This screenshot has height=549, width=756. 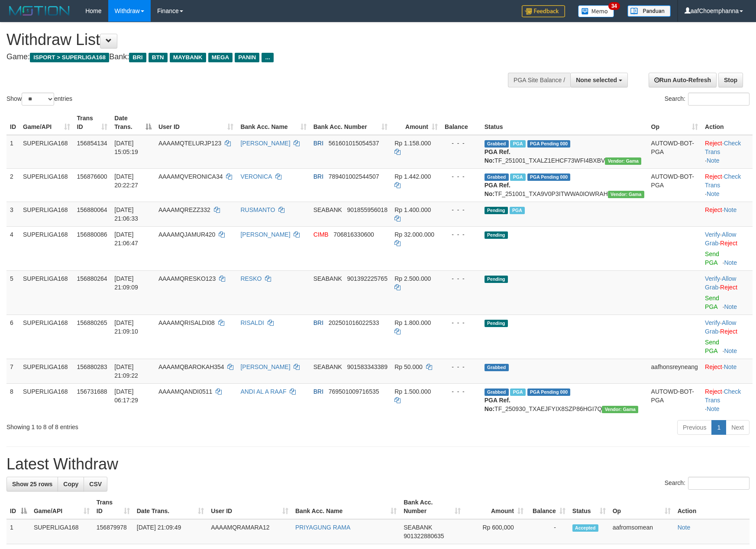 What do you see at coordinates (737, 428) in the screenshot?
I see `a: Next` at bounding box center [737, 428].